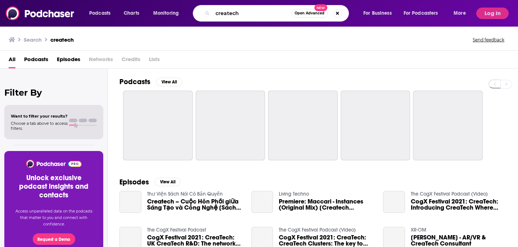  Describe the element at coordinates (54, 187) in the screenshot. I see `h3: Unlock exclusive podcast insights and contacts` at that location.